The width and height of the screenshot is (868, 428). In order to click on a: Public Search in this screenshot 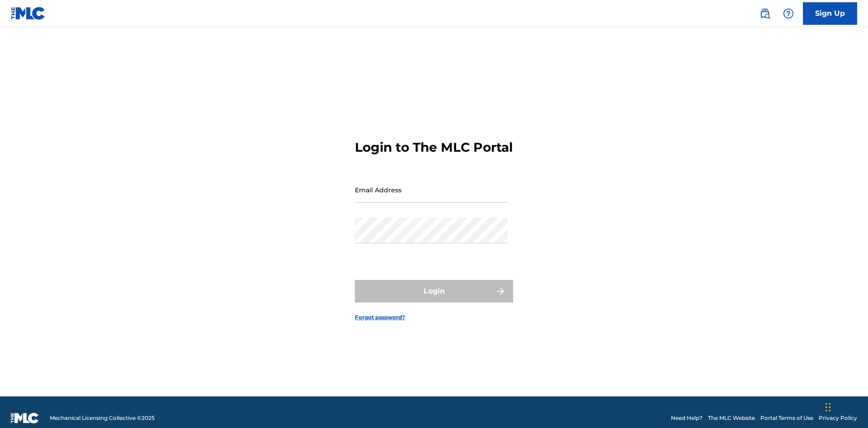, I will do `click(765, 14)`.